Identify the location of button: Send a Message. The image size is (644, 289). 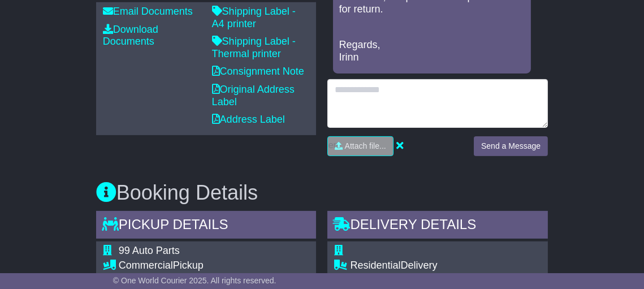
(510, 146).